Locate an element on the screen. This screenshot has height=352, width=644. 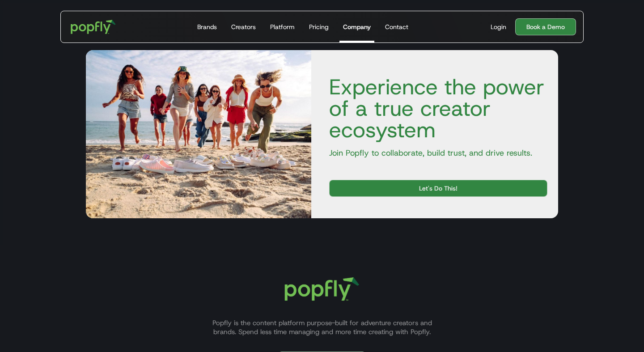
a: Pricing is located at coordinates (319, 27).